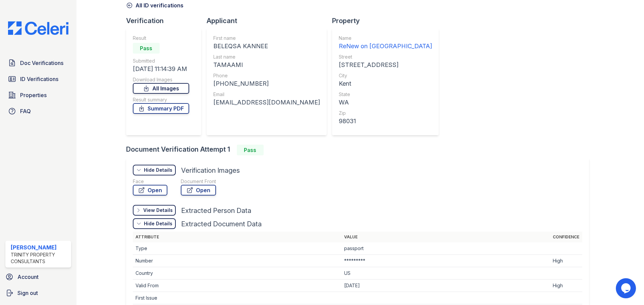 The height and width of the screenshot is (305, 644). What do you see at coordinates (33, 95) in the screenshot?
I see `span: Properties` at bounding box center [33, 95].